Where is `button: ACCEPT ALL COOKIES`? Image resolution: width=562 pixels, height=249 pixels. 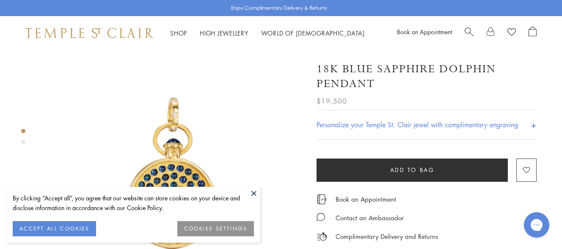 button: ACCEPT ALL COOKIES is located at coordinates (54, 229).